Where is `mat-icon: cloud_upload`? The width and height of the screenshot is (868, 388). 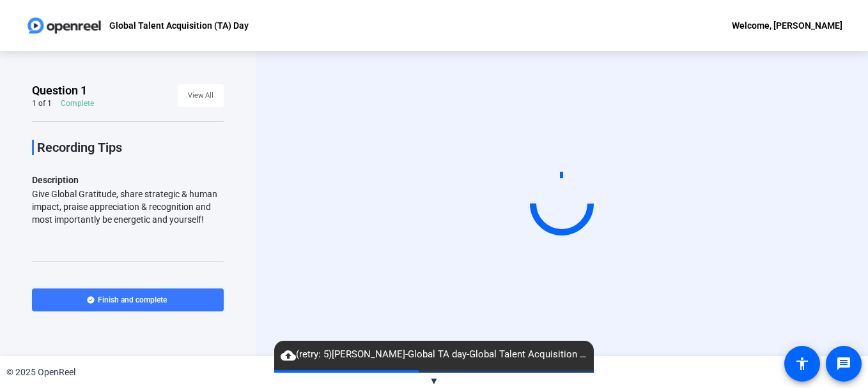 mat-icon: cloud_upload is located at coordinates (289, 356).